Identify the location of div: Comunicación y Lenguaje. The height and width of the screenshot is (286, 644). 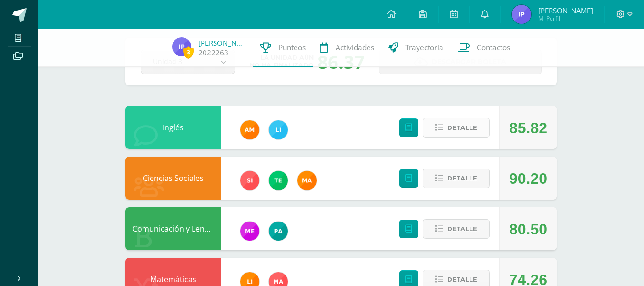
(173, 229).